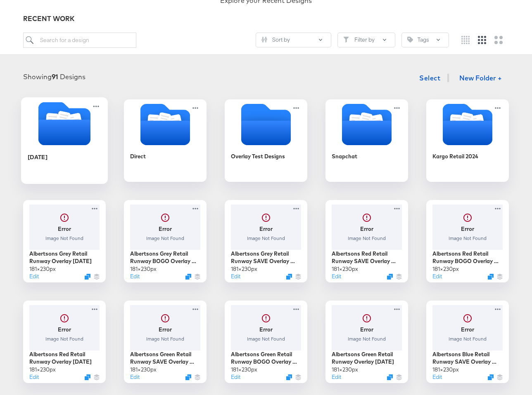  I want to click on button: Select, so click(429, 78).